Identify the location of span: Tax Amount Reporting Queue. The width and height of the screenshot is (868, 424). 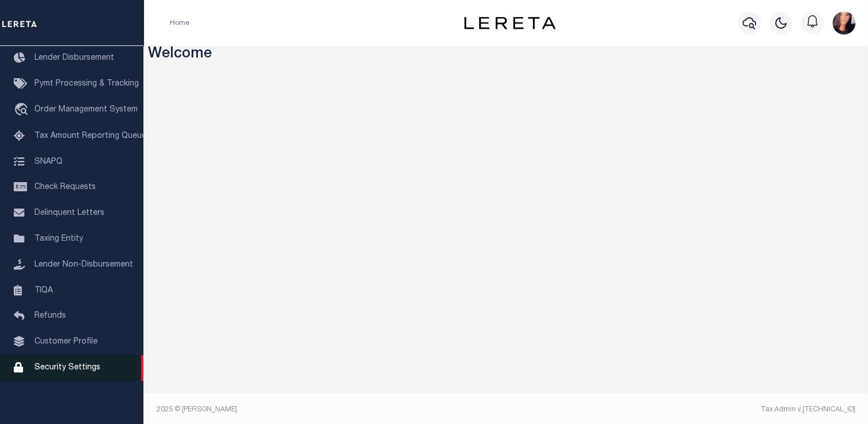
(90, 136).